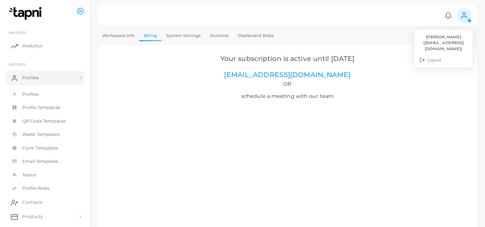  Describe the element at coordinates (32, 217) in the screenshot. I see `span: Products` at that location.